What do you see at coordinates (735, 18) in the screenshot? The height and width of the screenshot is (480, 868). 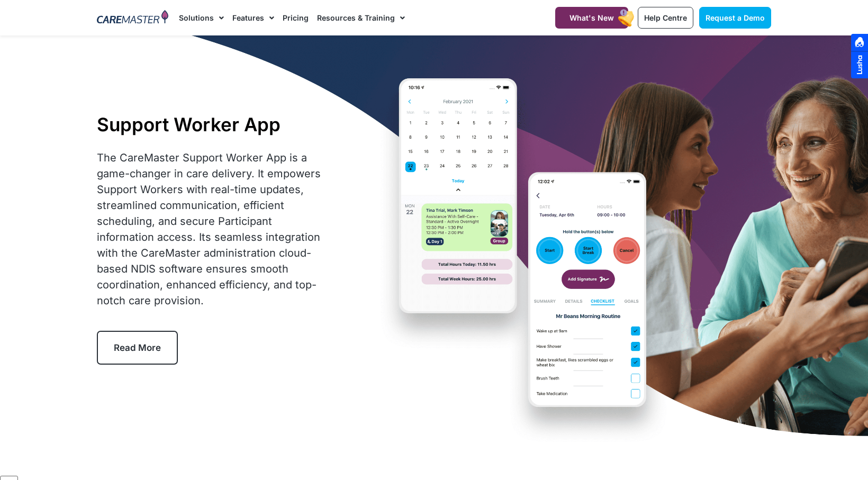 I see `a: Request a Demo` at bounding box center [735, 18].